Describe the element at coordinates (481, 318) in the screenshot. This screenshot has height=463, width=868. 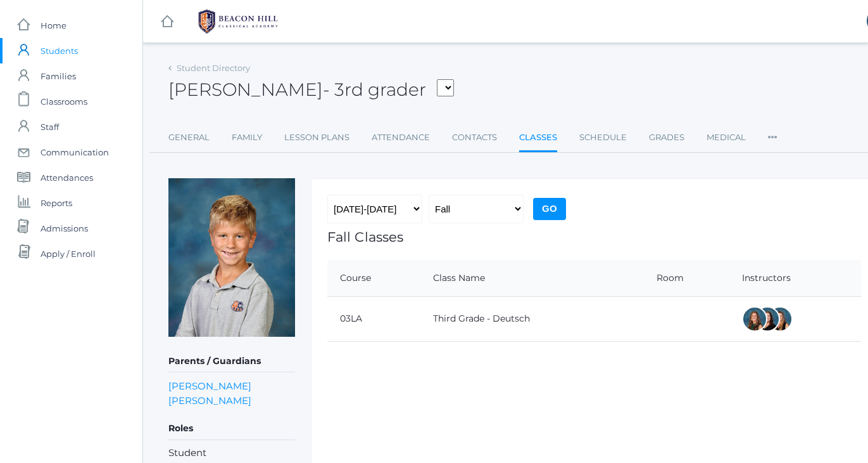
I see `a: Third Grade - Deutsch` at that location.